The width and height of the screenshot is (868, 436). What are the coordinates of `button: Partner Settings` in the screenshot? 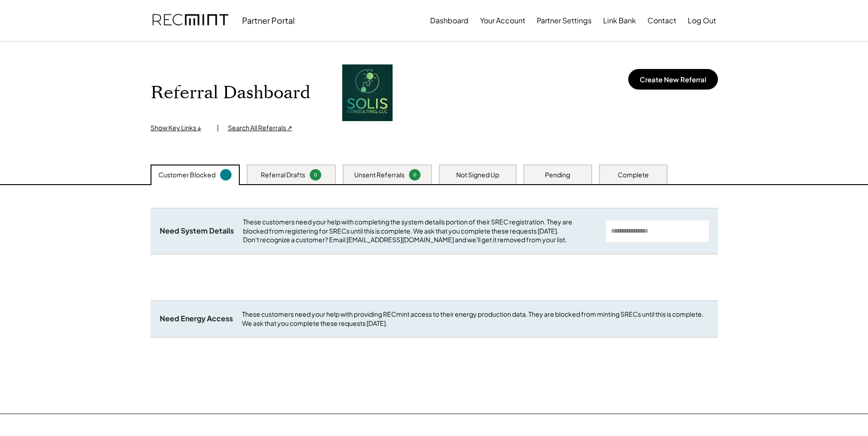 It's located at (564, 21).